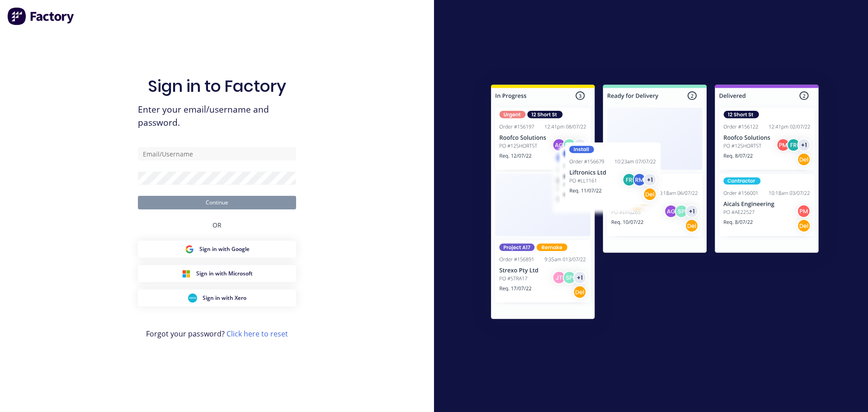 Image resolution: width=868 pixels, height=412 pixels. I want to click on h1: Sign in to Factory, so click(217, 86).